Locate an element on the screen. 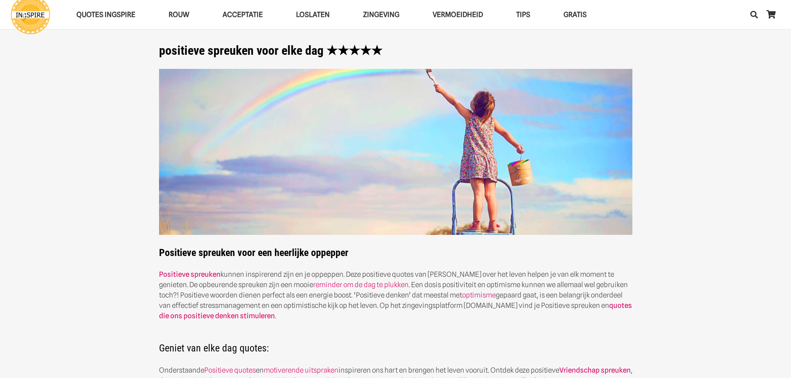 The height and width of the screenshot is (378, 791). a: AcceptatieAcceptatie Menu is located at coordinates (243, 15).